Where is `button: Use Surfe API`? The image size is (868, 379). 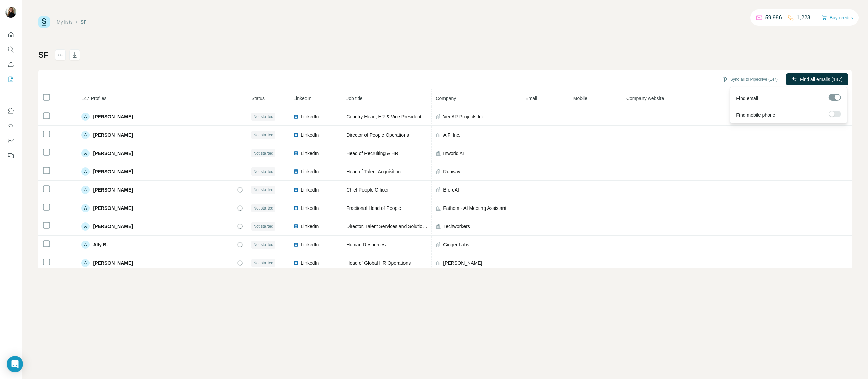 button: Use Surfe API is located at coordinates (11, 126).